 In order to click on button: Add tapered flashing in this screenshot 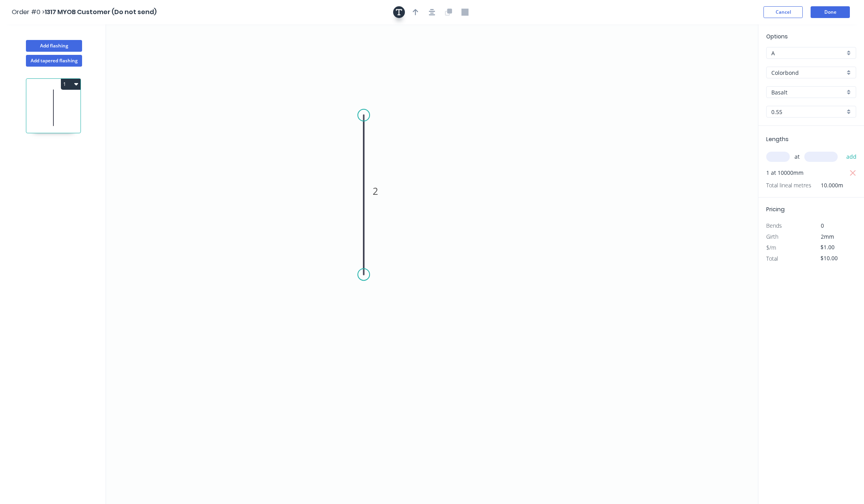, I will do `click(53, 61)`.